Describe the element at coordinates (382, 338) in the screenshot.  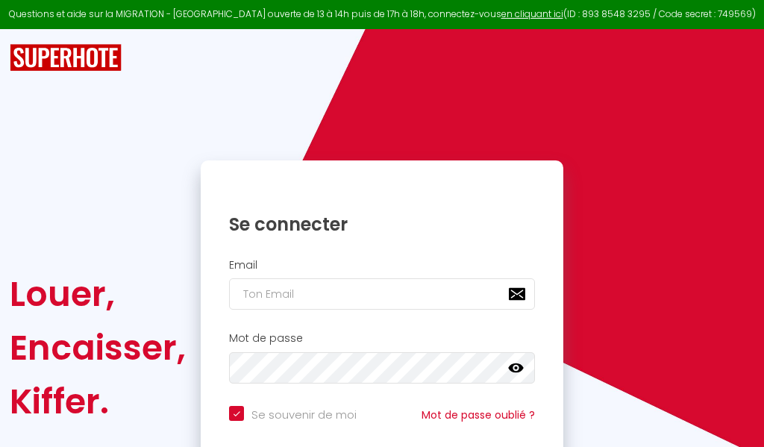
I see `h2: Mot de passe` at that location.